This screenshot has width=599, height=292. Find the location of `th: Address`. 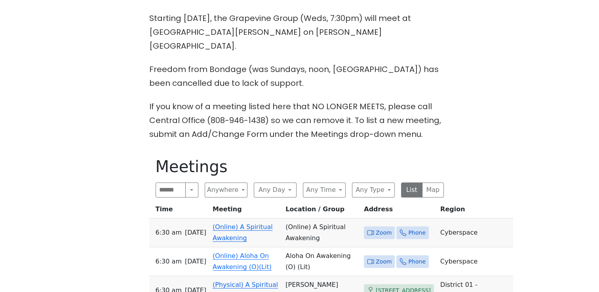

th: Address is located at coordinates (399, 211).